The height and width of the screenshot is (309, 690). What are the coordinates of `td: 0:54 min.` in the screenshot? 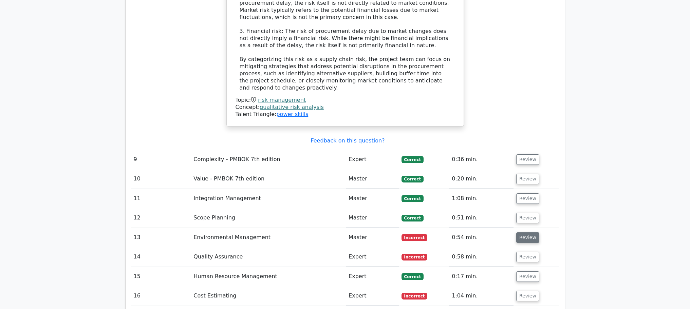 It's located at (481, 237).